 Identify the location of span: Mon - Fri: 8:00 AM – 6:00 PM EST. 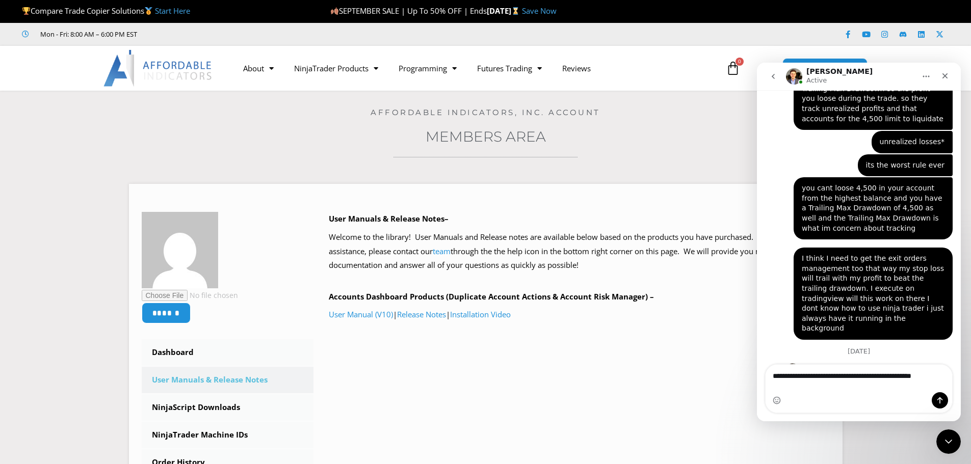
(87, 34).